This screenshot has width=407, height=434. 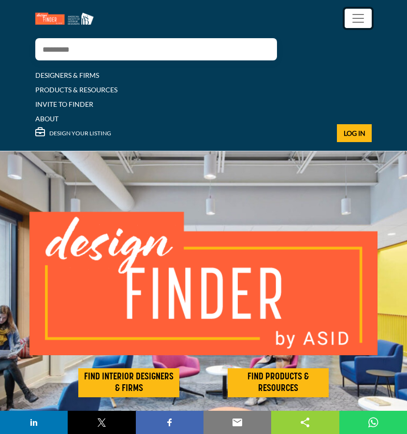 What do you see at coordinates (204, 283) in the screenshot?
I see `img: image` at bounding box center [204, 283].